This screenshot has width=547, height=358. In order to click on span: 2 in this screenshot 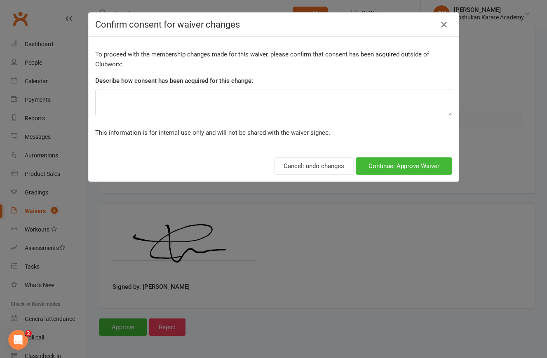, I will do `click(28, 333)`.